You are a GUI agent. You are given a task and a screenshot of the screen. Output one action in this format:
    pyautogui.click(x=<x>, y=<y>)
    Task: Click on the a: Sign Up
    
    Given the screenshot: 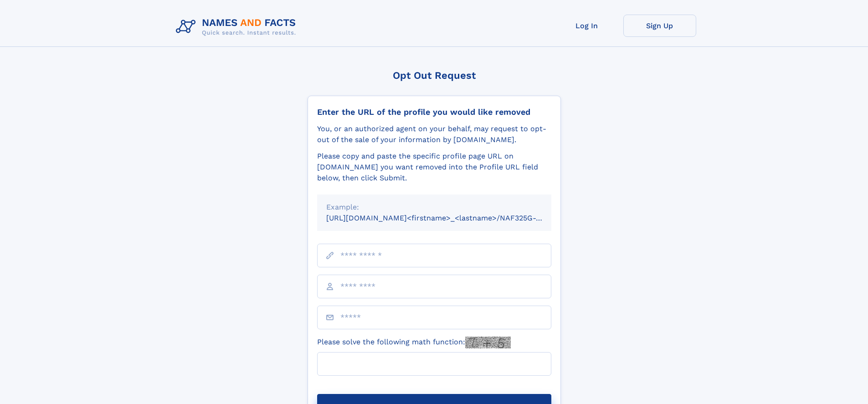 What is the action you would take?
    pyautogui.click(x=660, y=26)
    